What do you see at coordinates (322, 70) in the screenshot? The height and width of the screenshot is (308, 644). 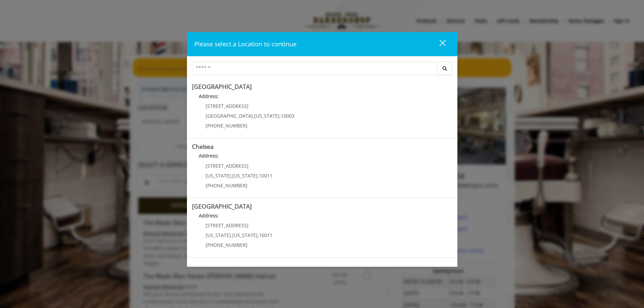 I see `div: Center Select` at bounding box center [322, 70].